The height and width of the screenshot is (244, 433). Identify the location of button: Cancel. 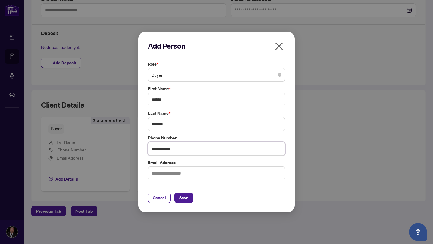
(159, 198).